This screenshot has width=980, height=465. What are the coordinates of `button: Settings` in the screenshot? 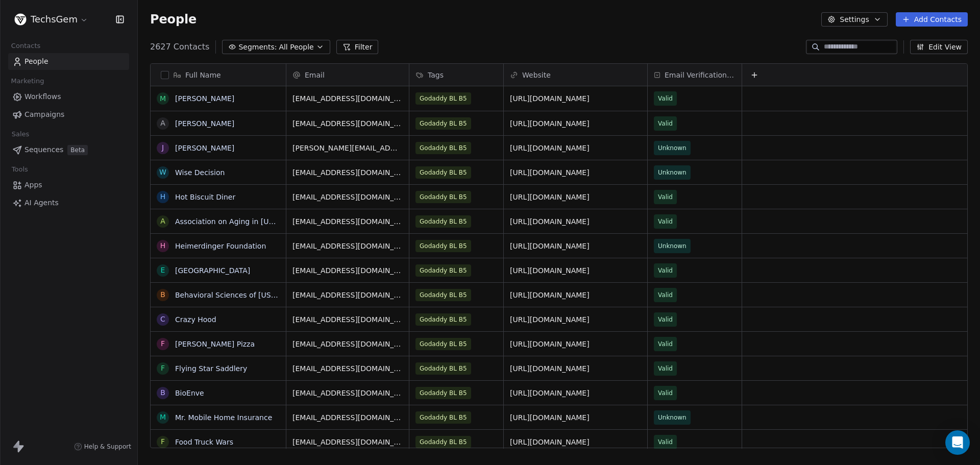 It's located at (854, 19).